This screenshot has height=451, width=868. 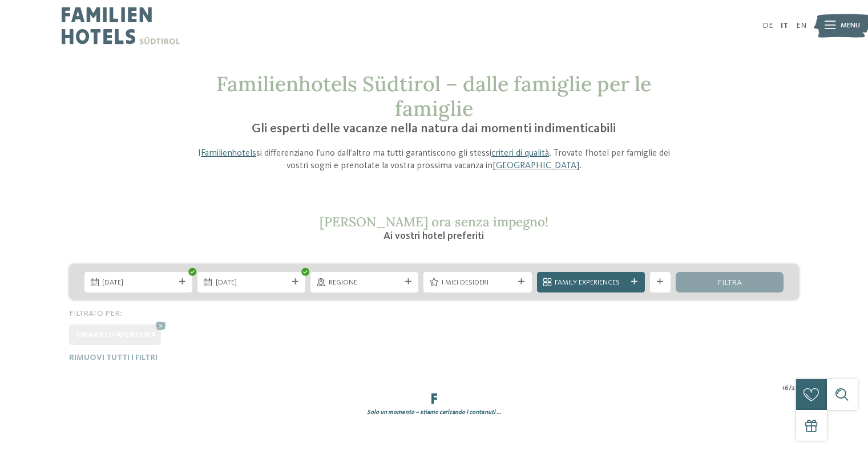 What do you see at coordinates (434, 236) in the screenshot?
I see `span: Ai vostri hotel preferiti` at bounding box center [434, 236].